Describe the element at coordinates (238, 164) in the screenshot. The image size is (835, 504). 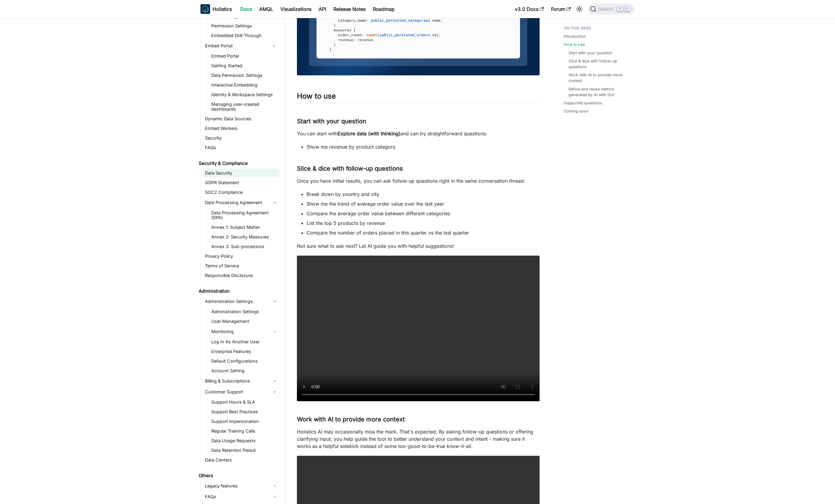
I see `a: Security & Compliance` at that location.